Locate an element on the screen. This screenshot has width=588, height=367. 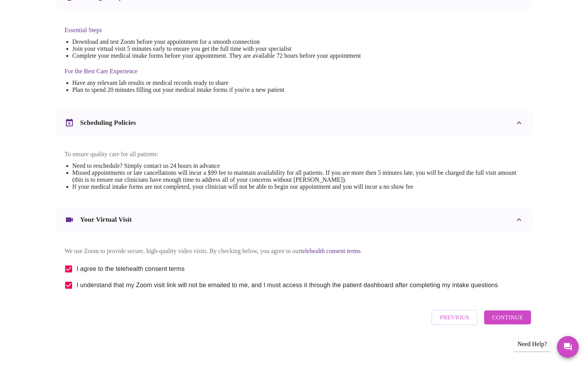
h4: For the Best Care Experience is located at coordinates (213, 71).